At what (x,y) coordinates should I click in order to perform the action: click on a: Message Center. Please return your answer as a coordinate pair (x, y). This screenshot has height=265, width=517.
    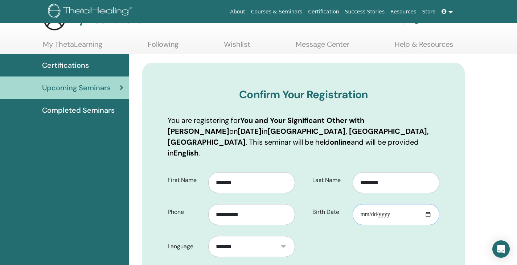
    Looking at the image, I should click on (322, 47).